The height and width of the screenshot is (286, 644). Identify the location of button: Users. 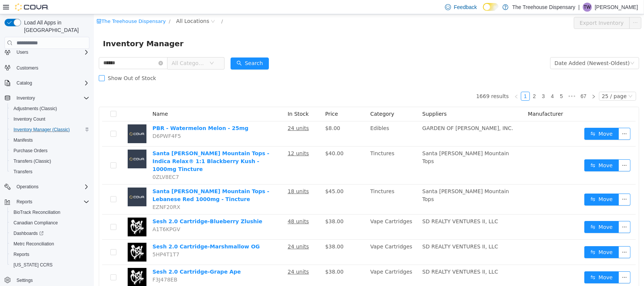
(47, 53).